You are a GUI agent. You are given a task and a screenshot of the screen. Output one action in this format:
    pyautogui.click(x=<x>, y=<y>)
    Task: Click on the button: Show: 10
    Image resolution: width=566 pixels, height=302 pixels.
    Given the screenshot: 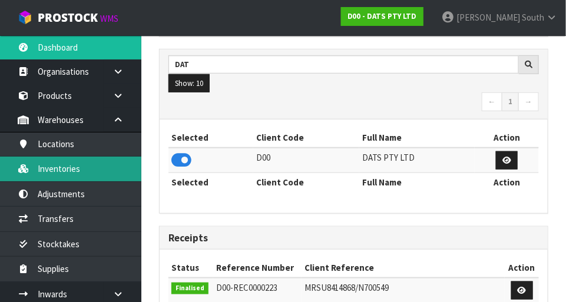 What is the action you would take?
    pyautogui.click(x=189, y=84)
    